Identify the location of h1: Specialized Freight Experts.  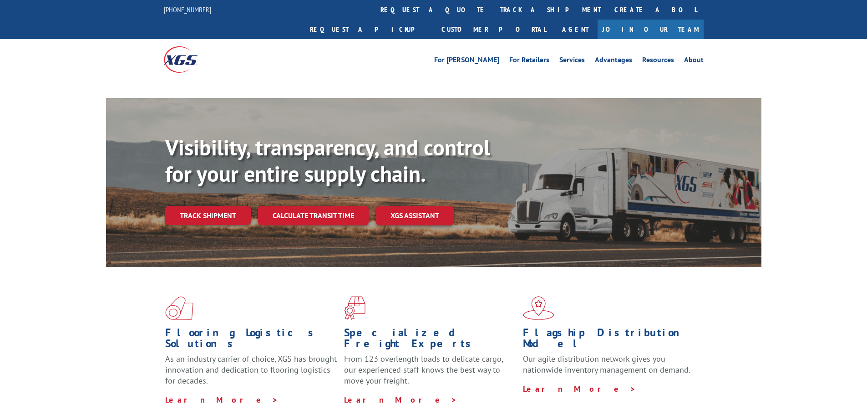
(430, 341).